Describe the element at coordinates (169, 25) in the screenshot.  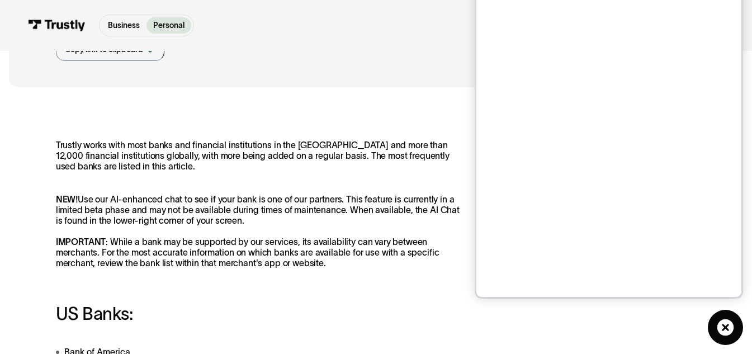
I see `p: Personal` at that location.